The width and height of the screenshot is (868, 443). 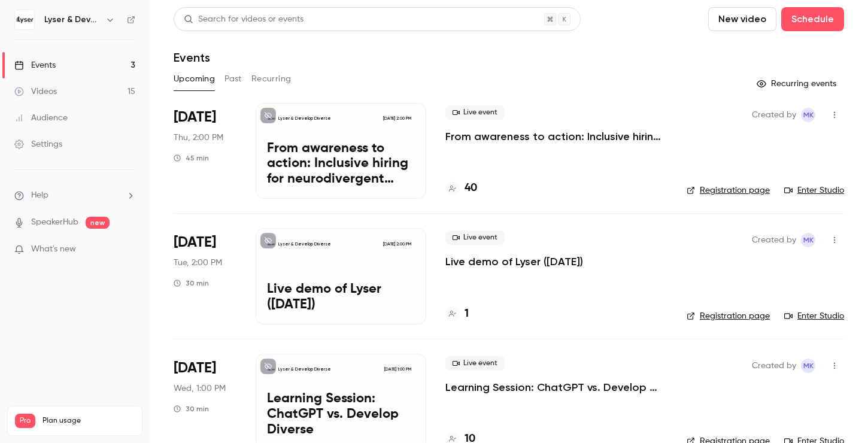 I want to click on span: new, so click(x=98, y=223).